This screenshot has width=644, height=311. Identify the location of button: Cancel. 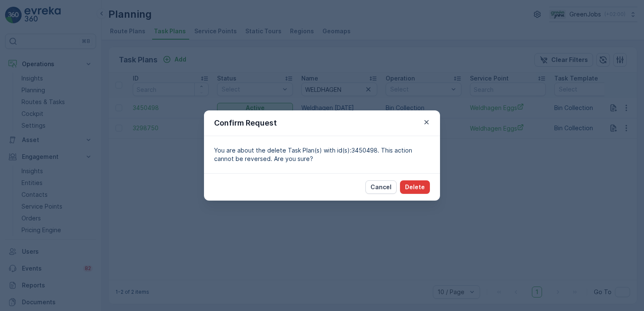
(381, 187).